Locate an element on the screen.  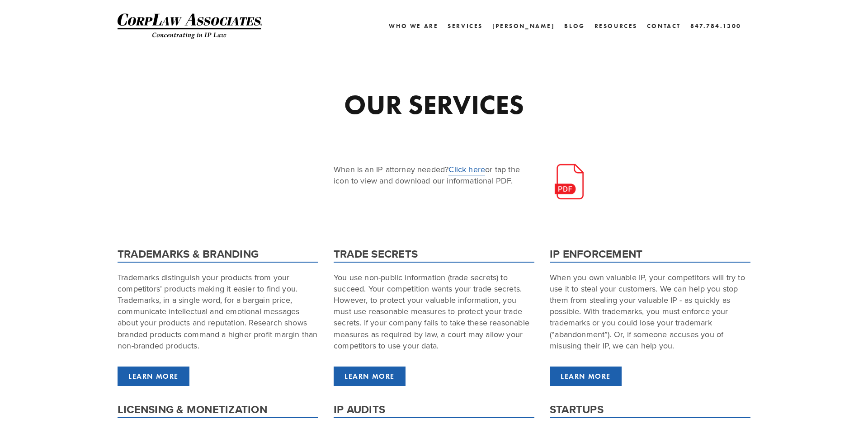
p: You use non-public information (trade secrets) to succeed. Your competition wants your trade secr... is located at coordinates (434, 311).